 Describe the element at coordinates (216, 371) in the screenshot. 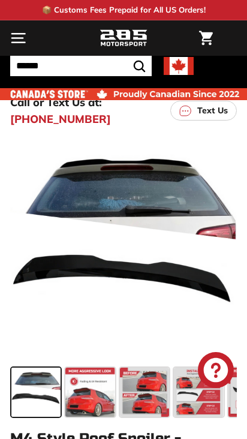

I see `inbox-online-store-chat: Shopify online store chat` at that location.